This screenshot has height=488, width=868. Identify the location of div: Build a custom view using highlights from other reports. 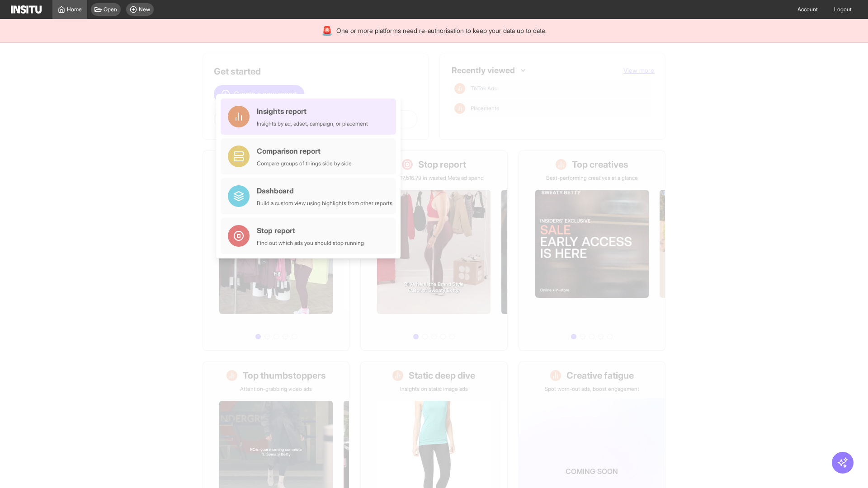
(325, 204).